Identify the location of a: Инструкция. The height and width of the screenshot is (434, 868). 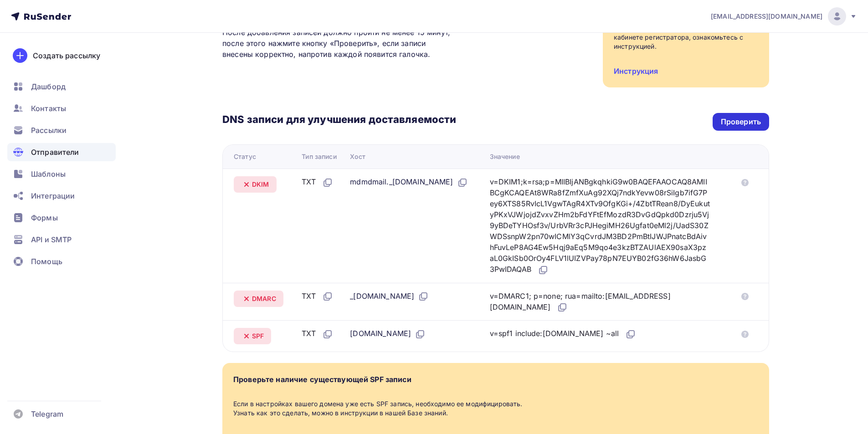
(636, 71).